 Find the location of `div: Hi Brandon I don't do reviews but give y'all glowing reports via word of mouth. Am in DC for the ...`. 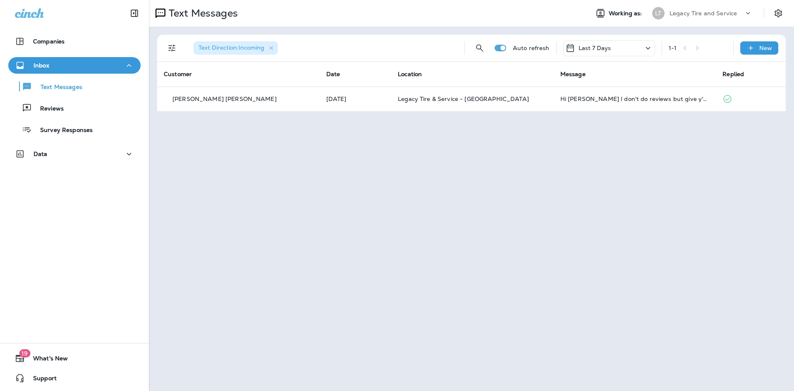

div: Hi Brandon I don't do reviews but give y'all glowing reports via word of mouth. Am in DC for the ... is located at coordinates (635, 99).